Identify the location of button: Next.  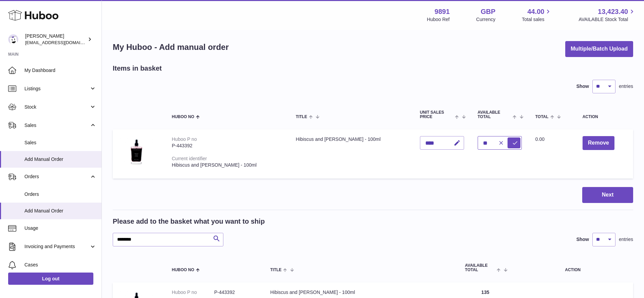
(608, 195).